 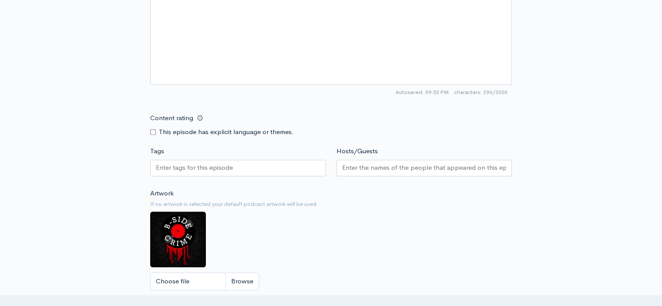 I want to click on label: Hosts/Guests, so click(x=357, y=151).